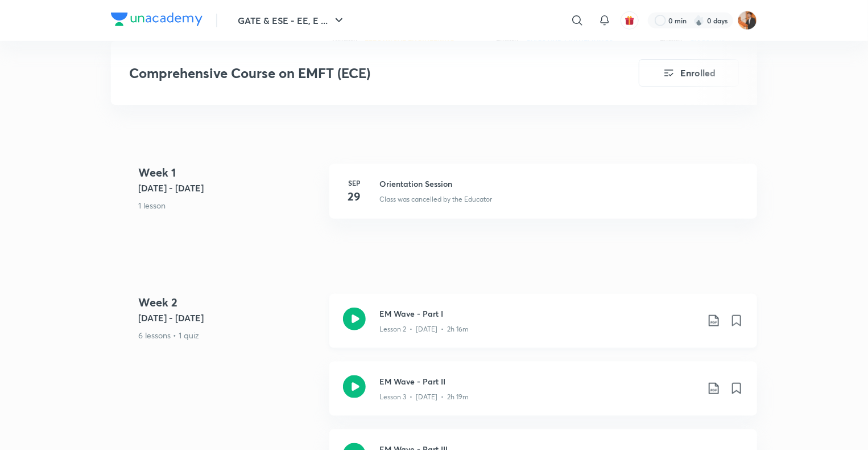 Image resolution: width=868 pixels, height=450 pixels. Describe the element at coordinates (436, 199) in the screenshot. I see `p: Class was cancelled by the Educator` at that location.